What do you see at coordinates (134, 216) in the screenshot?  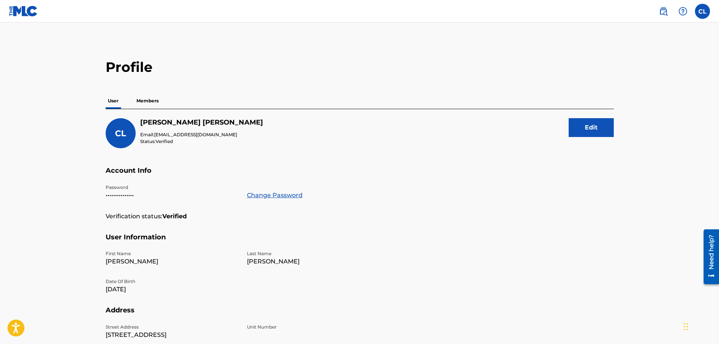 I see `p: Verification status:` at bounding box center [134, 216].